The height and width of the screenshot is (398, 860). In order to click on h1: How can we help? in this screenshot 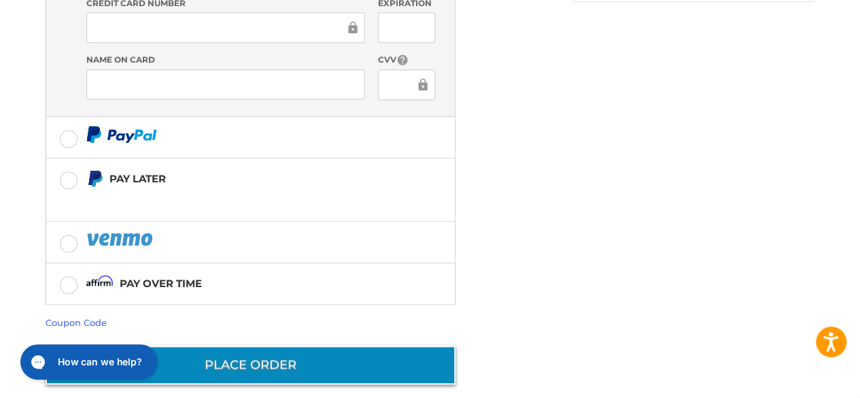, I will do `click(86, 22)`.